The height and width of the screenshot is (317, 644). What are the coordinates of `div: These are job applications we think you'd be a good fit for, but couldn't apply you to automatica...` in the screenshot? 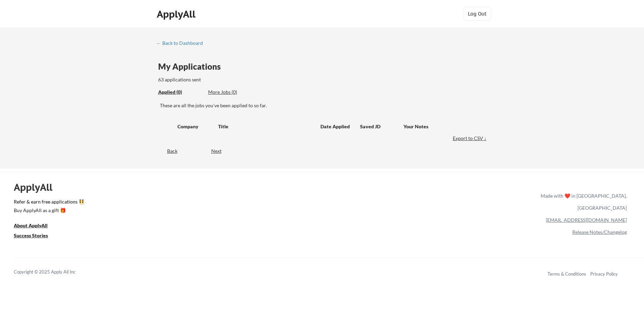 It's located at (233, 92).